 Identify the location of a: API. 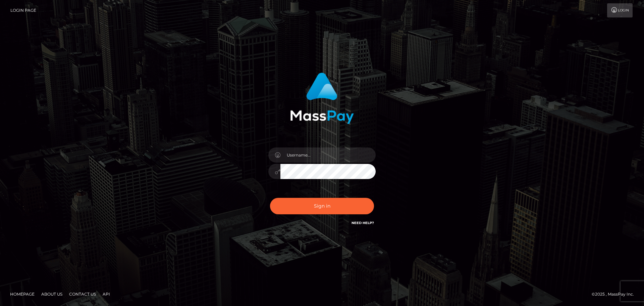
(106, 294).